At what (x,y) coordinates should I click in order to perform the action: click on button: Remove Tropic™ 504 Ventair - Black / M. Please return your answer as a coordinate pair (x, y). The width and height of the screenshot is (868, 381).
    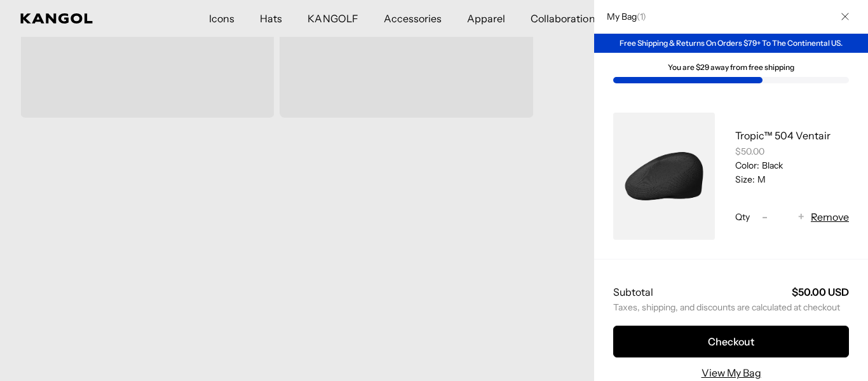
    Looking at the image, I should click on (829, 217).